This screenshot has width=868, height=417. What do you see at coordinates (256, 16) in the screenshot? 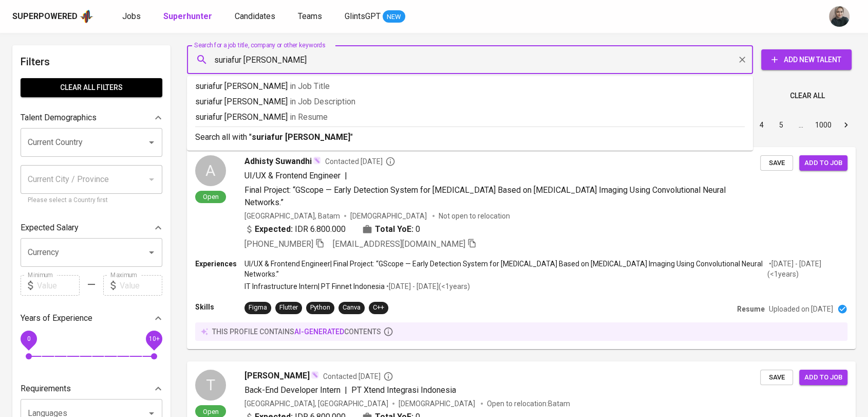
I see `a: Candidates` at bounding box center [256, 16].